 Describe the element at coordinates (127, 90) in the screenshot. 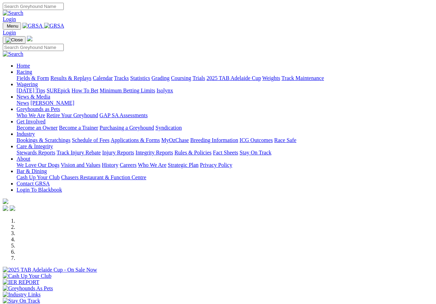

I see `a: Minimum Betting Limits` at that location.